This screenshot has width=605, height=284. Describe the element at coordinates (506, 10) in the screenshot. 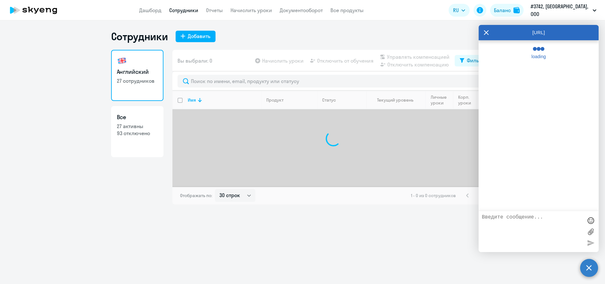

I see `a: Балансbalance` at that location.